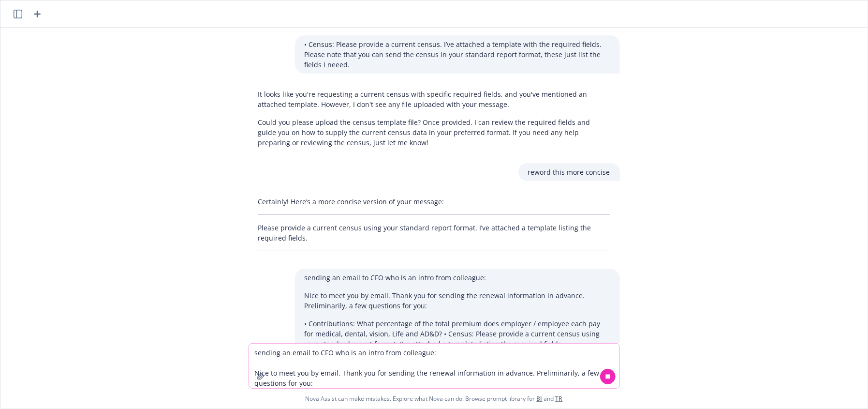 This screenshot has height=409, width=868. I want to click on p: • Contributions: What percentage of the total premium does employer / employee each pay for medic..., so click(457, 333).